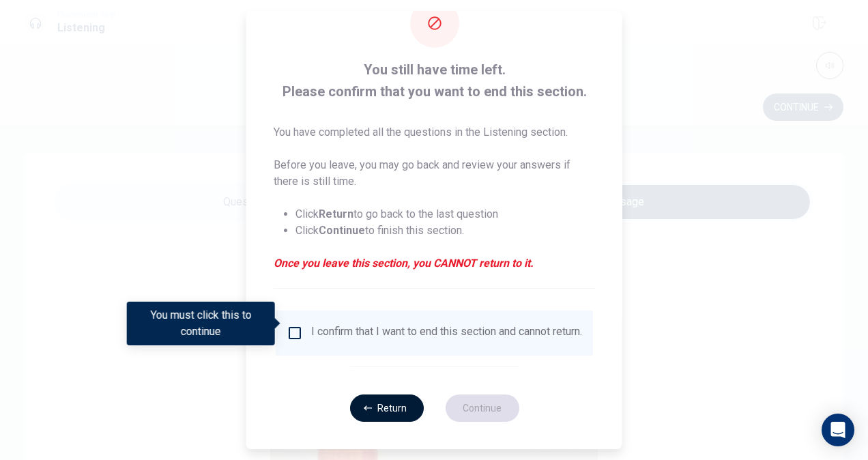 This screenshot has width=868, height=460. I want to click on div: I confirm that I want to end this section and cannot return., so click(446, 333).